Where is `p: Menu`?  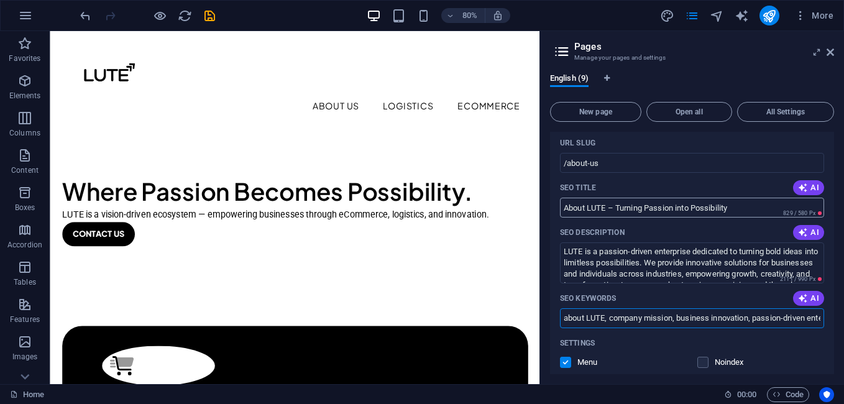 p: Menu is located at coordinates (597, 362).